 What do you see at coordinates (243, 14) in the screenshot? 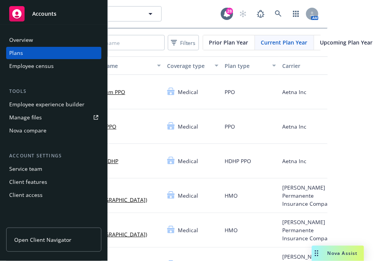
I see `a: Start snowing` at bounding box center [243, 14].